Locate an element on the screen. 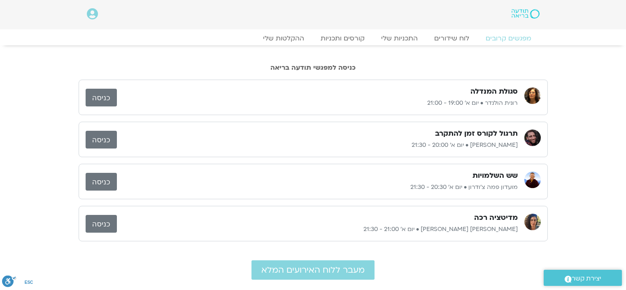 This screenshot has height=290, width=626. span: יצירת קשר is located at coordinates (587, 278).